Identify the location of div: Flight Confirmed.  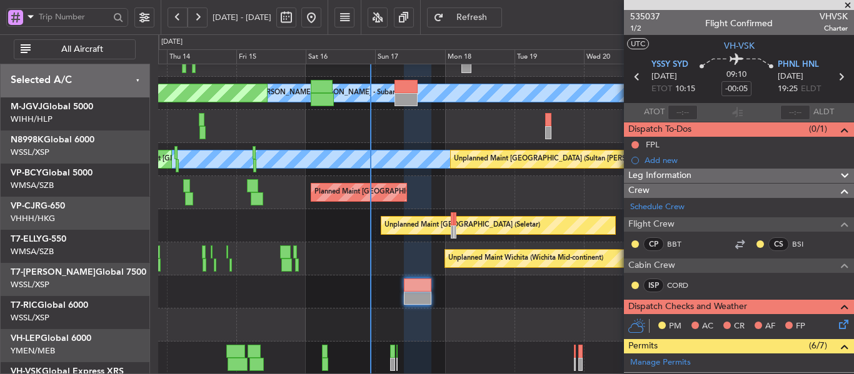
(739, 23).